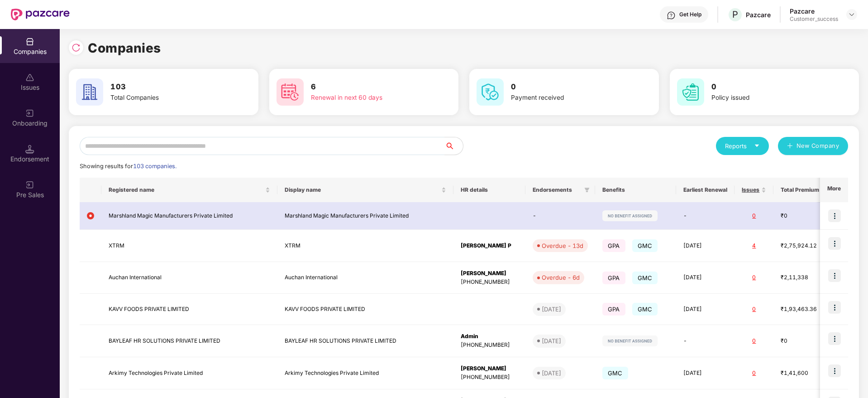 The height and width of the screenshot is (398, 868). What do you see at coordinates (814, 19) in the screenshot?
I see `div: Customer_success` at bounding box center [814, 19].